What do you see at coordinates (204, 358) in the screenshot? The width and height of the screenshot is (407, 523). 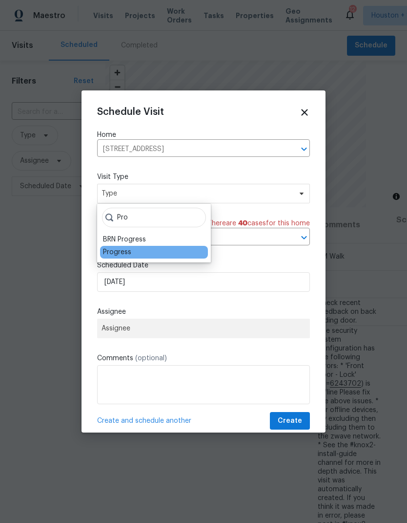 I see `label: Comments` at bounding box center [204, 358].